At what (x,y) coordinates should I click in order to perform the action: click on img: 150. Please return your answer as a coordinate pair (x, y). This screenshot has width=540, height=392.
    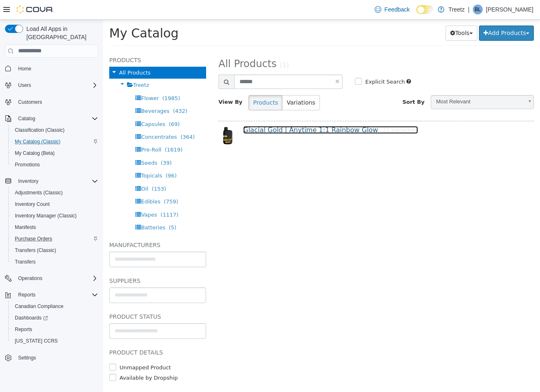
    Looking at the image, I should click on (124, 116).